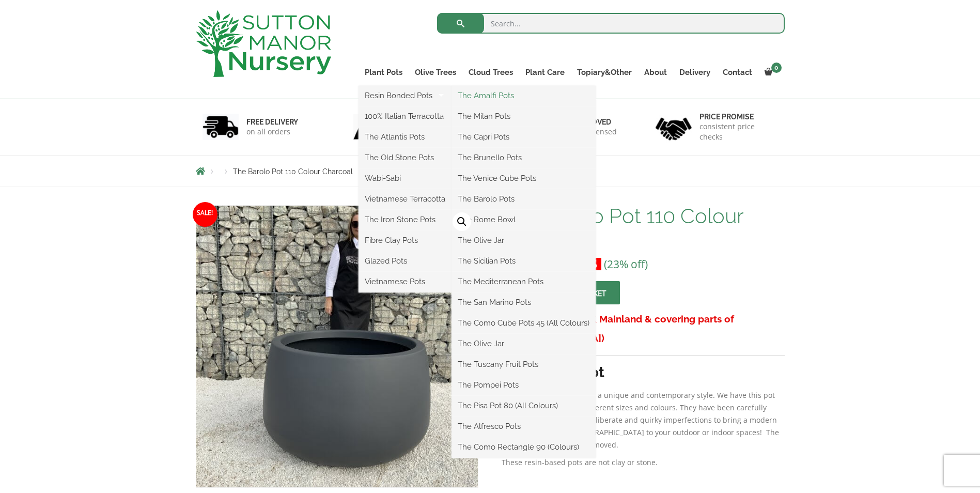  I want to click on a: Delivery, so click(695, 73).